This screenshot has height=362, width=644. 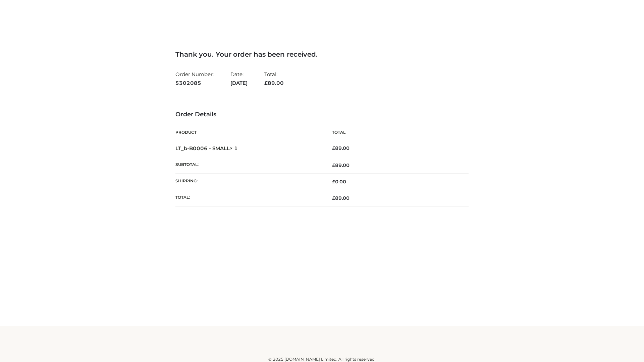 I want to click on li: Date:, so click(x=239, y=78).